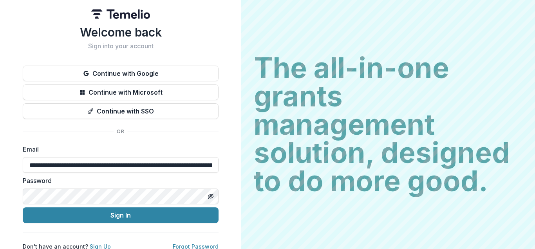 This screenshot has height=249, width=535. What do you see at coordinates (121, 46) in the screenshot?
I see `h2: Sign into your account` at bounding box center [121, 46].